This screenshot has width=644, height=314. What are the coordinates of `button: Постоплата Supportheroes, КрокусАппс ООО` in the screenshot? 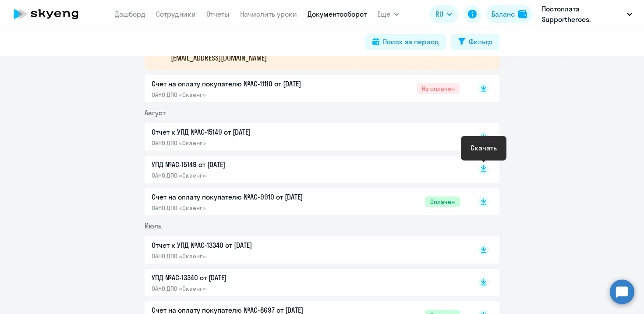 It's located at (587, 14).